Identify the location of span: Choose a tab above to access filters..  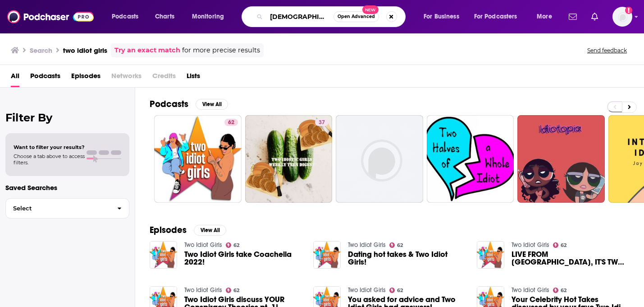
(49, 160).